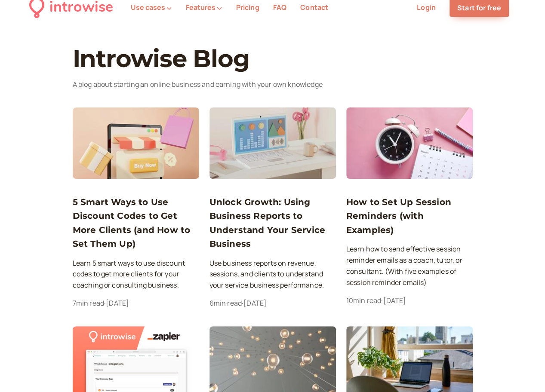 The height and width of the screenshot is (392, 545). I want to click on a: 5 Smart Ways to Use Discount Codes to Get More Clients (and How to Set Them Up), so click(136, 223).